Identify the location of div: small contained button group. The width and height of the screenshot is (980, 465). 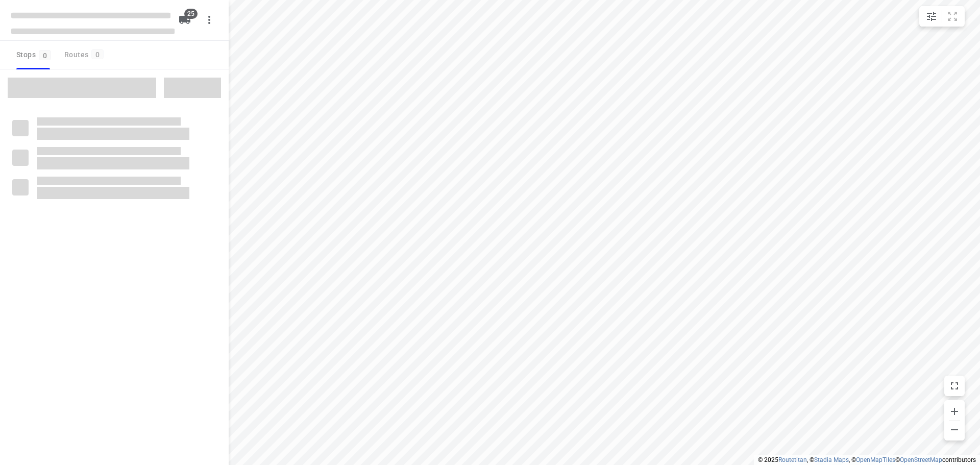
(941, 16).